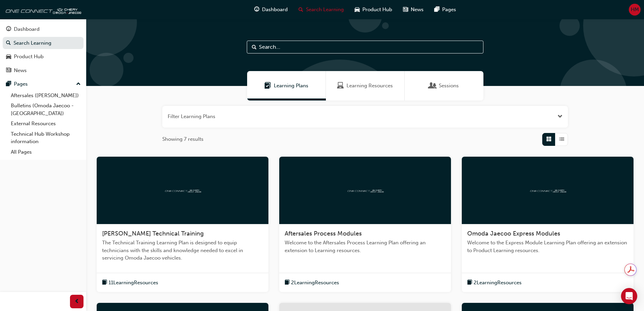 This screenshot has height=311, width=644. I want to click on span: Search, so click(254, 47).